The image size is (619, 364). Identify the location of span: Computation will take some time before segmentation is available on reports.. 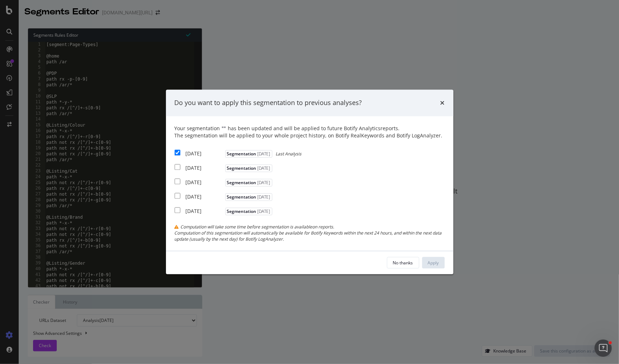
(258, 226).